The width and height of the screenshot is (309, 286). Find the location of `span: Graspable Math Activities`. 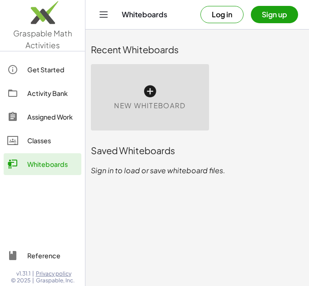

span: Graspable Math Activities is located at coordinates (43, 39).